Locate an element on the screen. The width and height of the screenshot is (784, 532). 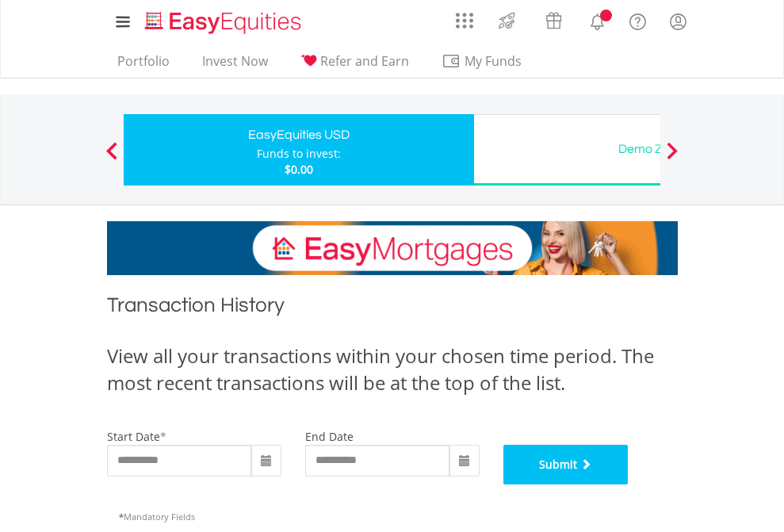
h1: Transaction History is located at coordinates (393, 309).